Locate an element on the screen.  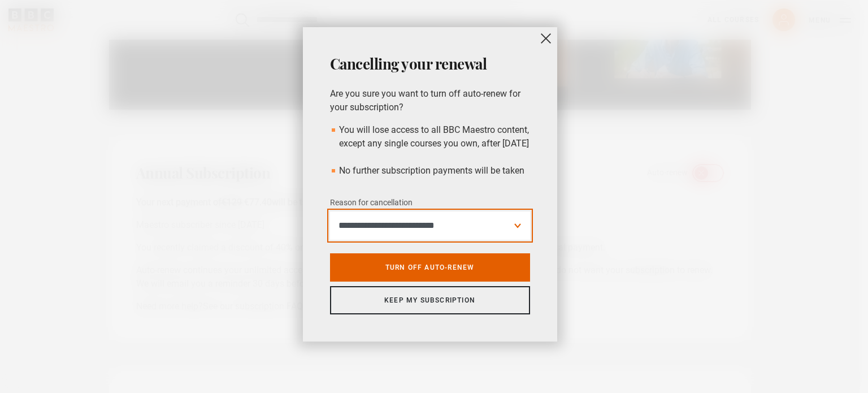
p: Are you sure you want to turn off auto-renew for your subscription? is located at coordinates (430, 101).